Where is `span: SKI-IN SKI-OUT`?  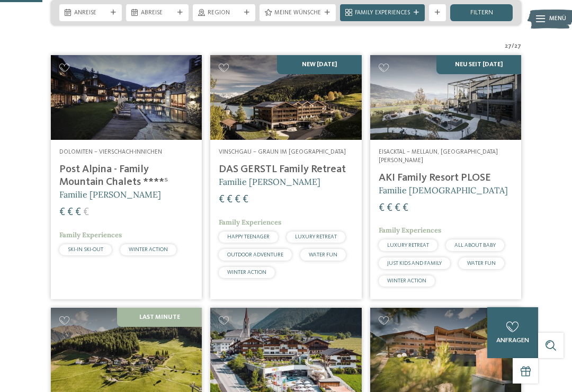
span: SKI-IN SKI-OUT is located at coordinates (85, 249).